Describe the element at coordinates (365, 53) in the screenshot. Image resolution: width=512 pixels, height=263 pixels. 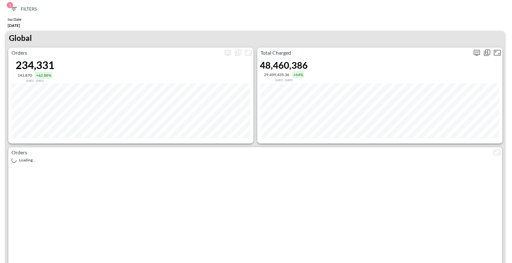
I see `p: Total Charged` at that location.